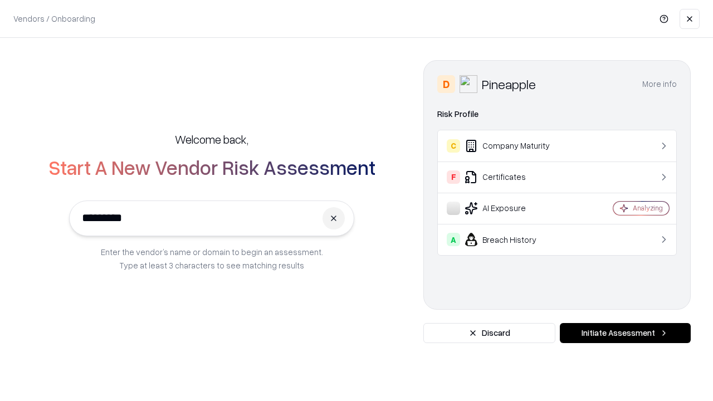 Image resolution: width=713 pixels, height=401 pixels. I want to click on div: A, so click(453, 239).